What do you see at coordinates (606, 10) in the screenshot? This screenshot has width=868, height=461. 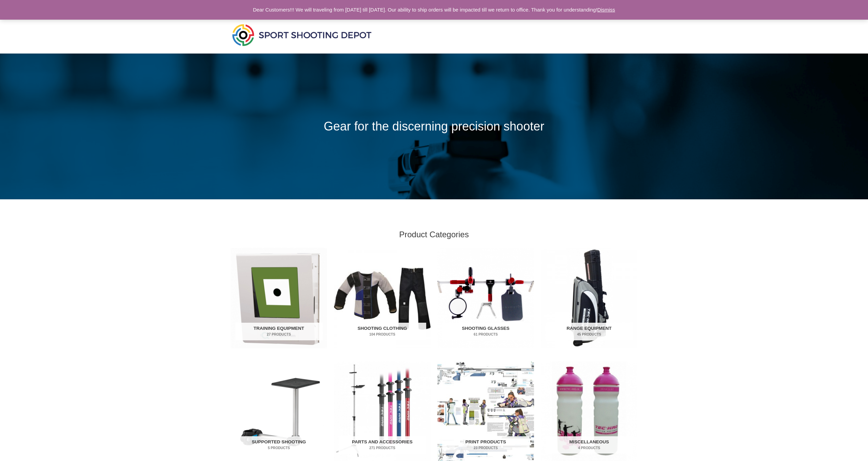 I see `a: Dismiss` at bounding box center [606, 10].